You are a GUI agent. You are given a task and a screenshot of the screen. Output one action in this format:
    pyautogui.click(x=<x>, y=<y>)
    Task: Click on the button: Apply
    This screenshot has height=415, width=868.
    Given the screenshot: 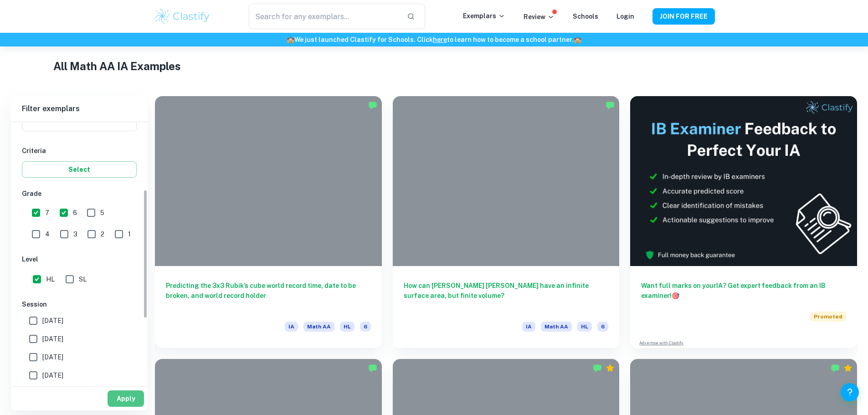 What is the action you would take?
    pyautogui.click(x=125, y=399)
    